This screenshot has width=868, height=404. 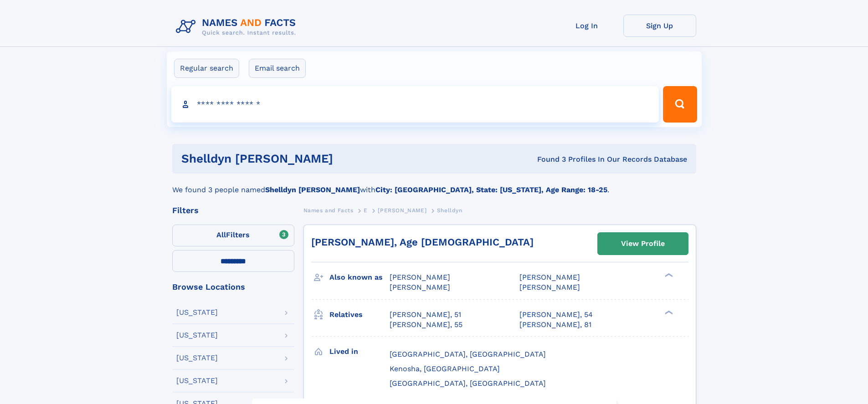 What do you see at coordinates (206, 68) in the screenshot?
I see `label: Regular search` at bounding box center [206, 68].